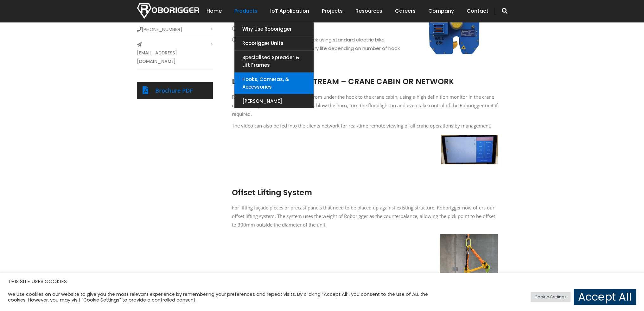 The width and height of the screenshot is (644, 311). What do you see at coordinates (168, 10) in the screenshot?
I see `img: Nortech` at bounding box center [168, 10].